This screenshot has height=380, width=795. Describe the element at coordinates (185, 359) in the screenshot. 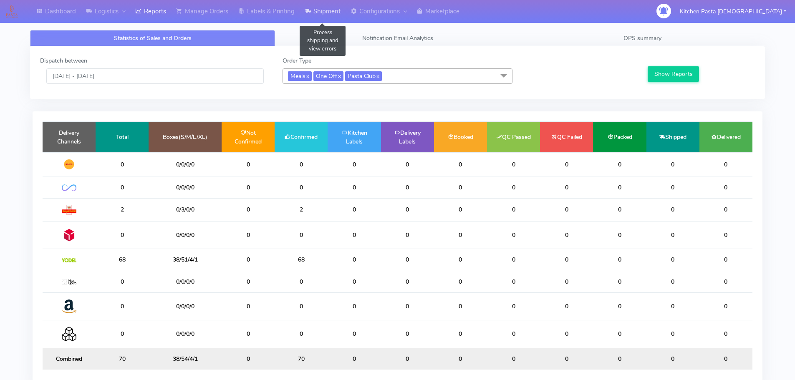

I see `td: 38/54/4/1` at that location.